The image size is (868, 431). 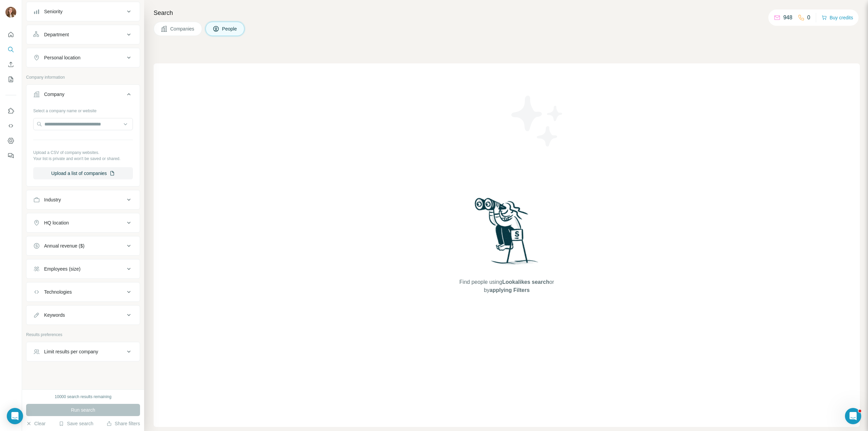 What do you see at coordinates (506, 286) in the screenshot?
I see `span: Find people using or by` at bounding box center [506, 286].